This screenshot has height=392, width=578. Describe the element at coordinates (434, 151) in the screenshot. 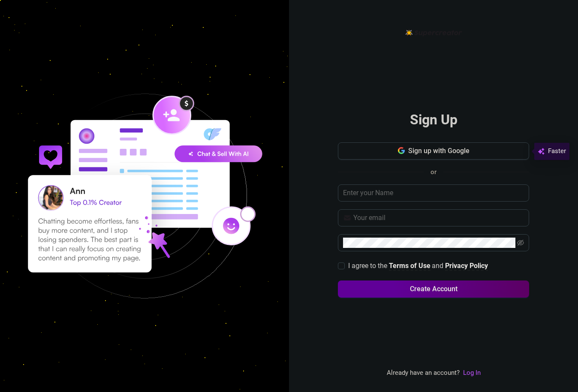

I see `button: Sign up with Google` at that location.